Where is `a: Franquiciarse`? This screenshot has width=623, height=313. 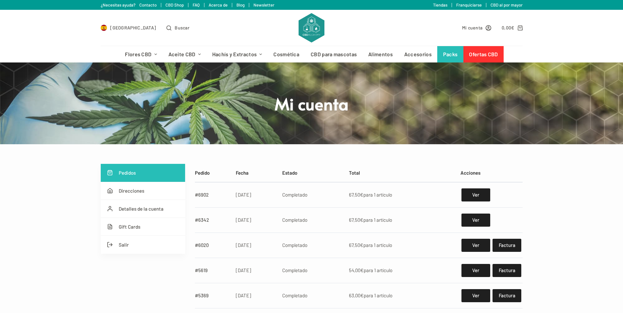 a: Franquiciarse is located at coordinates (469, 5).